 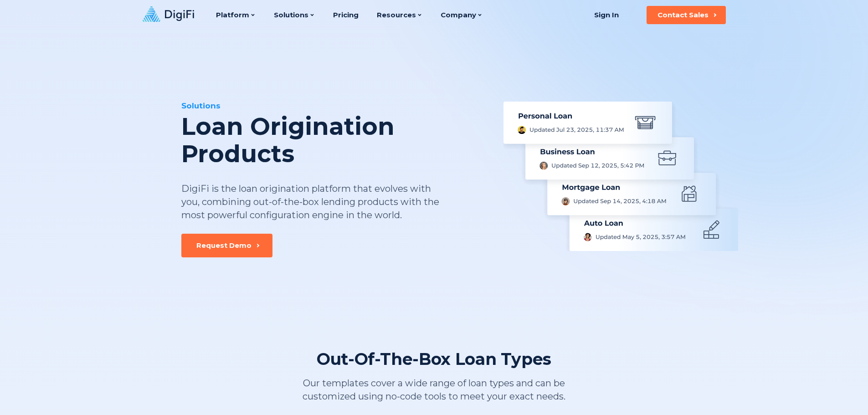 What do you see at coordinates (434, 390) in the screenshot?
I see `div: Our templates cover a wide range of loan types and can be customized using no-code tools to meet ...` at bounding box center [434, 390].